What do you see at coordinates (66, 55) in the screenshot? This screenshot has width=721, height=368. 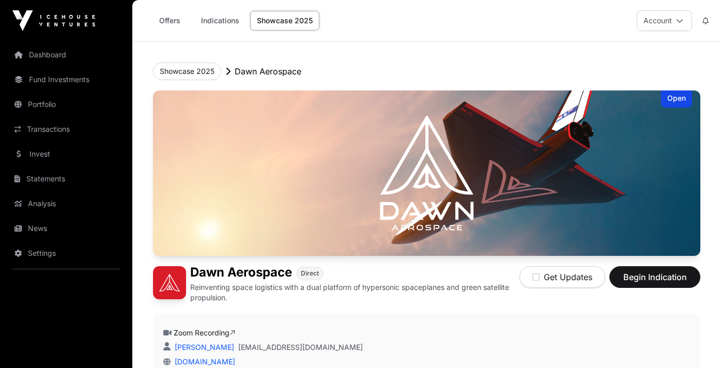 I see `a: Dashboard` at bounding box center [66, 55].